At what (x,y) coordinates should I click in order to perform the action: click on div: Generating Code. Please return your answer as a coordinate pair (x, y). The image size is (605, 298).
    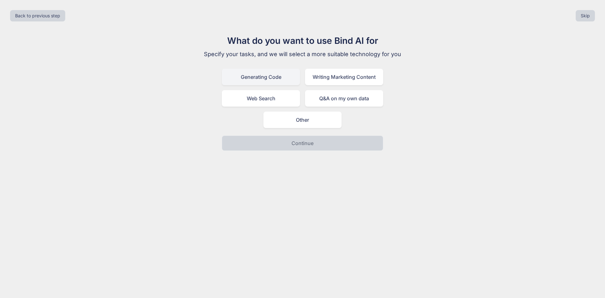
    Looking at the image, I should click on (261, 77).